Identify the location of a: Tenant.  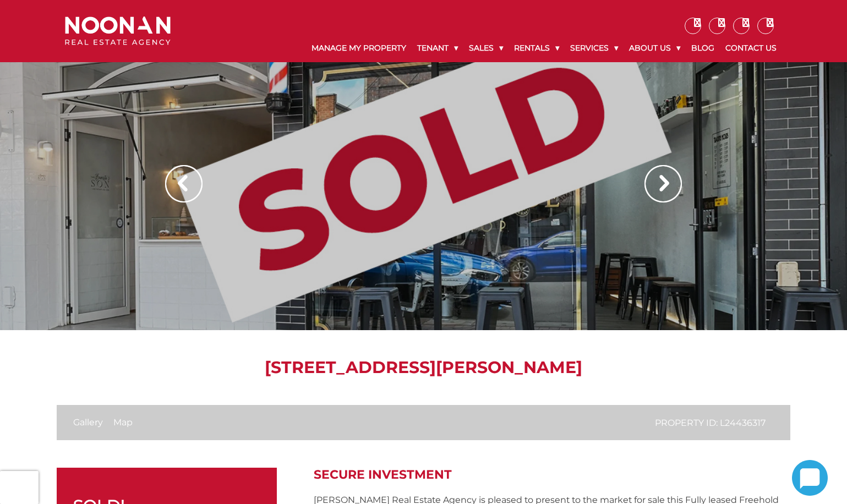
(438, 48).